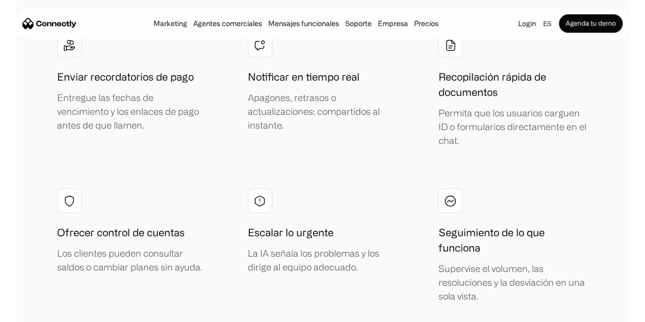 The image size is (645, 322). What do you see at coordinates (132, 111) in the screenshot?
I see `div: Entregue las fechas de vencimiento y los enlaces de pago antes de que llamen.` at bounding box center [132, 111].